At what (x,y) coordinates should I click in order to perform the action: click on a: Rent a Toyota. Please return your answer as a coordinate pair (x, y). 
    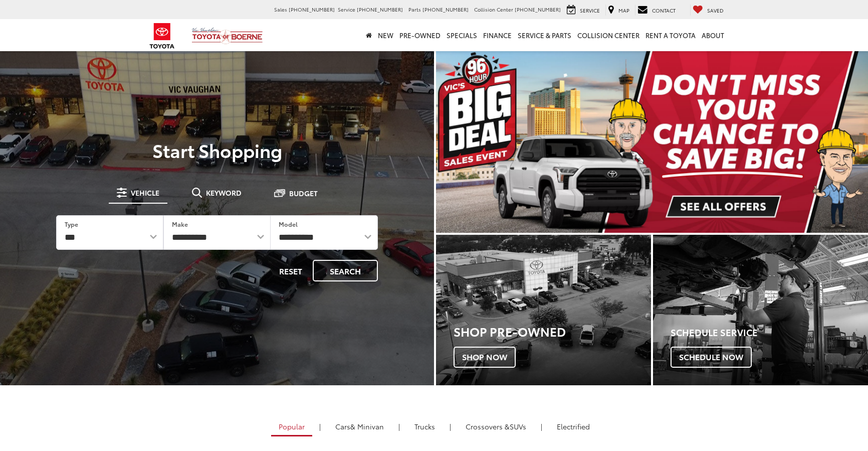
    Looking at the image, I should click on (671, 35).